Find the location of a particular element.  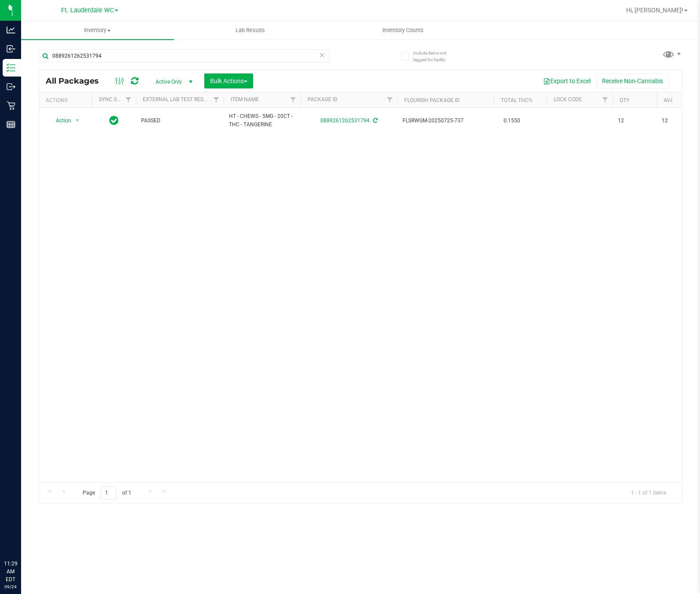

inline-svg: Reports is located at coordinates (11, 124).